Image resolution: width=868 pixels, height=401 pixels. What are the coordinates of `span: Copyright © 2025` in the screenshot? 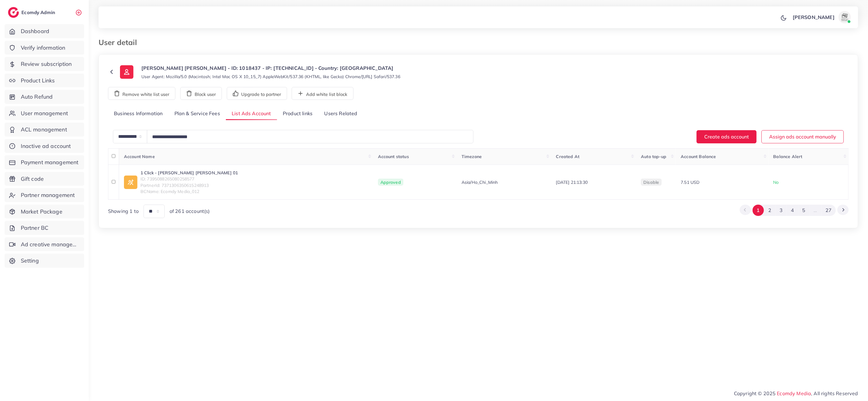 It's located at (795, 393).